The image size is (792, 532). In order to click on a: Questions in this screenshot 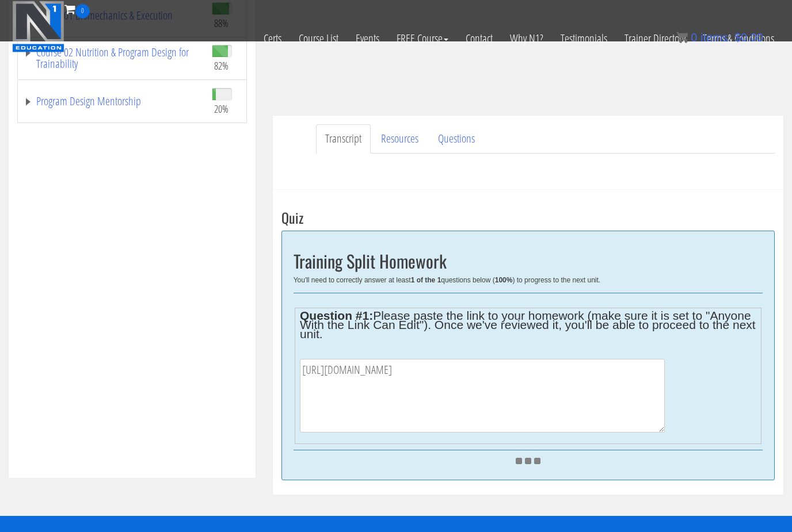, I will do `click(456, 139)`.